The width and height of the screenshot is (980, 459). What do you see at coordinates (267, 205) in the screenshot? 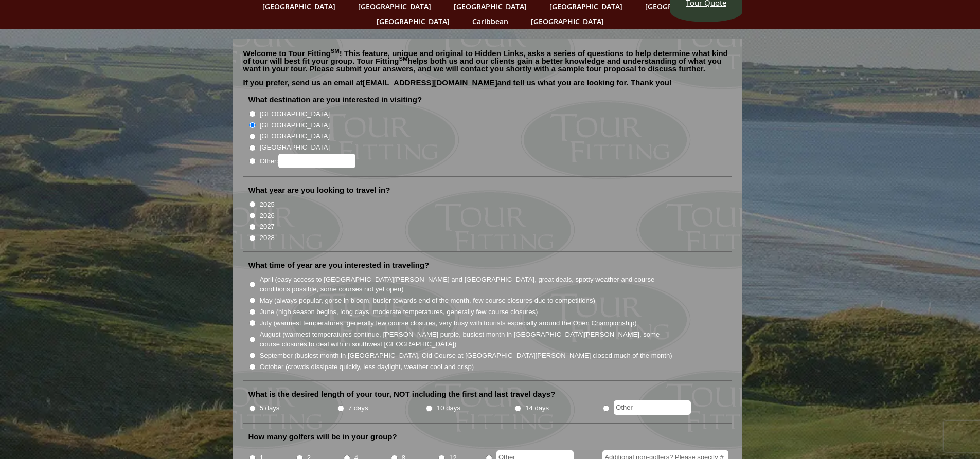
I see `label: 2025` at bounding box center [267, 205].